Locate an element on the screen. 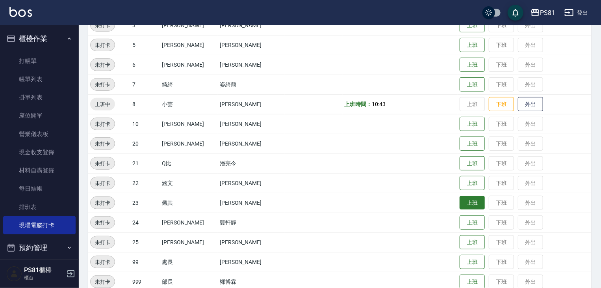 The image size is (601, 288). td: 21 is located at coordinates (145, 163).